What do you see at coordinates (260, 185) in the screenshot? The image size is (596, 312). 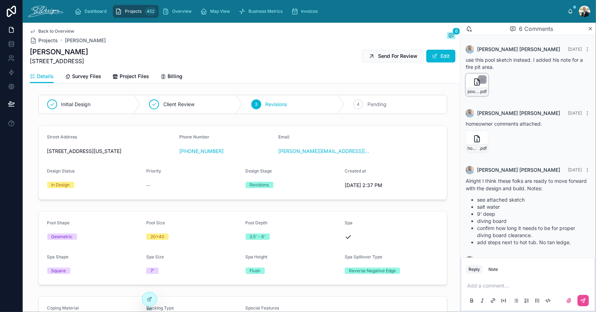 I see `div: Revisions` at bounding box center [260, 185].